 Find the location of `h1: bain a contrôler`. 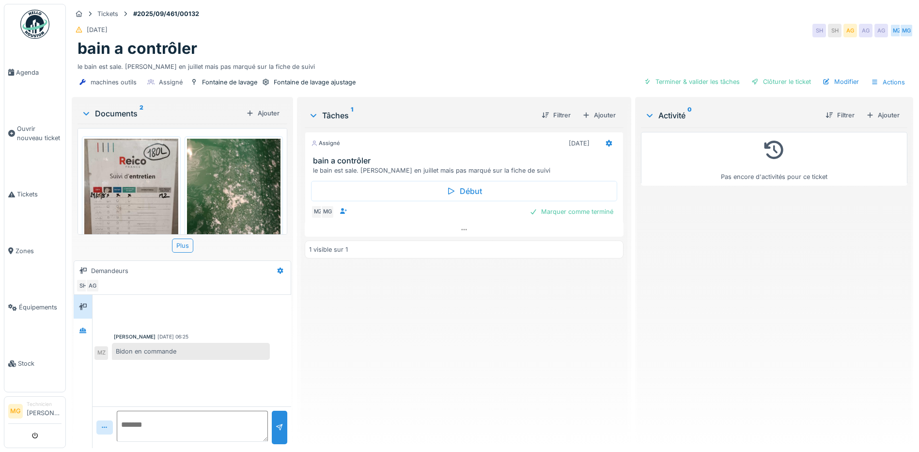

h1: bain a contrôler is located at coordinates (137, 48).